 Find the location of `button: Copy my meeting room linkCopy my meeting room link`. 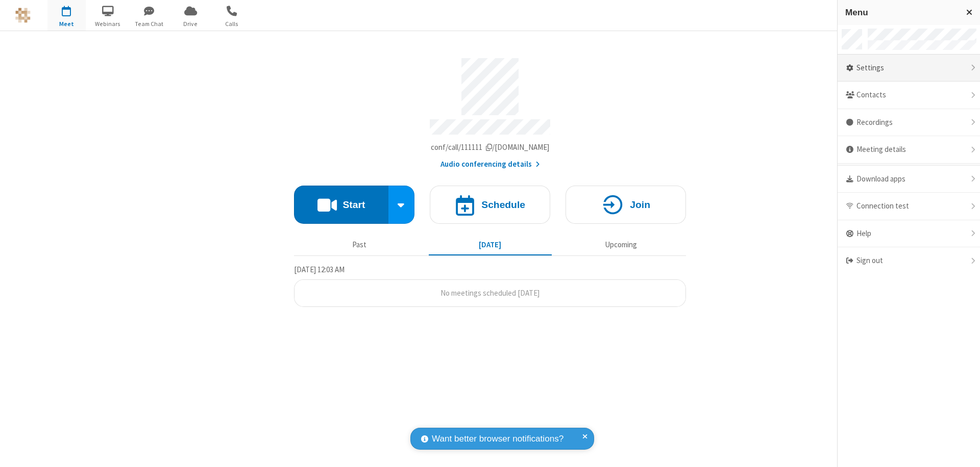

button: Copy my meeting room linkCopy my meeting room link is located at coordinates (490, 147).